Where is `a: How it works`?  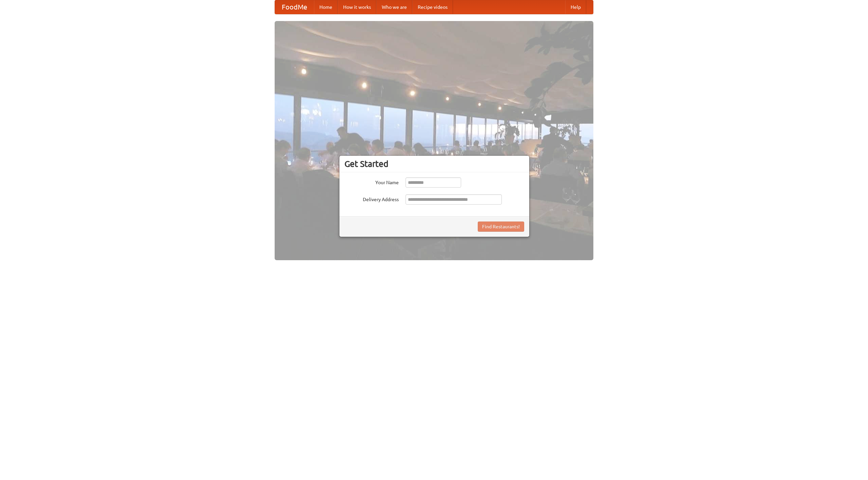
a: How it works is located at coordinates (357, 7).